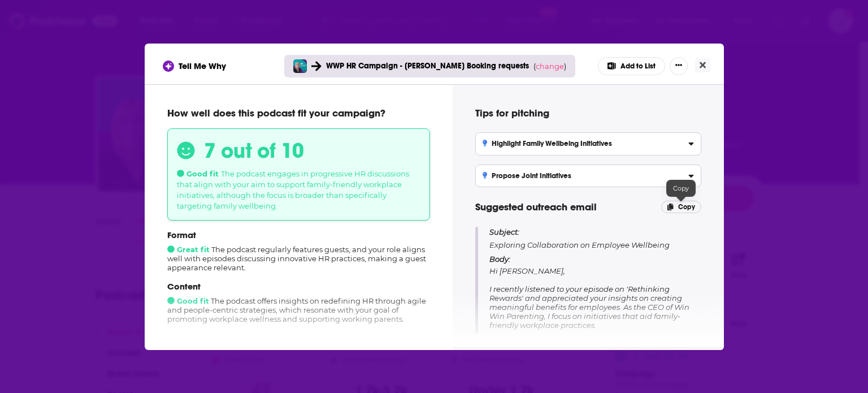 The width and height of the screenshot is (868, 393). Describe the element at coordinates (595, 238) in the screenshot. I see `p: Exploring Collaboration on Employee Wellbeing` at that location.